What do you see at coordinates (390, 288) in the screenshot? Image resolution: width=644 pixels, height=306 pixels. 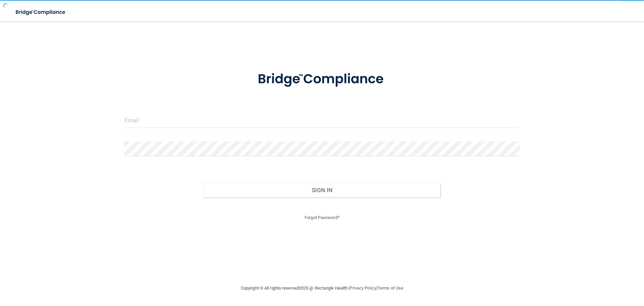 I see `a: Terms of Use` at bounding box center [390, 288].